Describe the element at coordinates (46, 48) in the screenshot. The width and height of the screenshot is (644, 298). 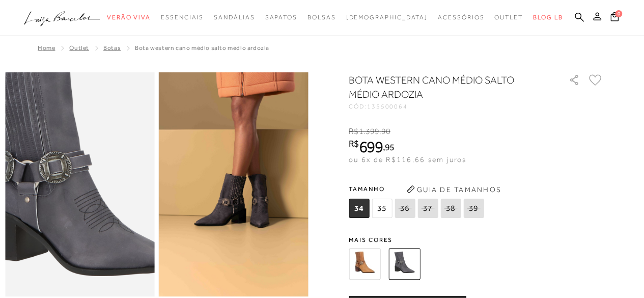
I see `span: Home` at that location.